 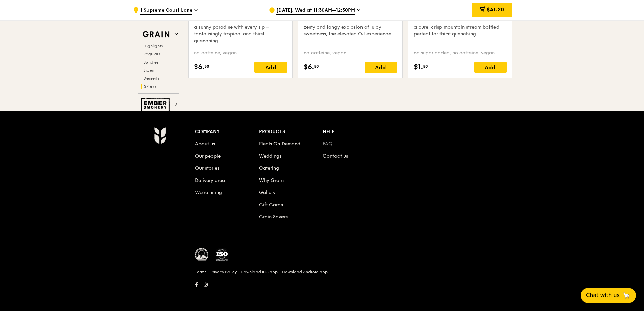 What do you see at coordinates (166, 11) in the screenshot?
I see `span: 1 Supreme Court Lane` at bounding box center [166, 11].